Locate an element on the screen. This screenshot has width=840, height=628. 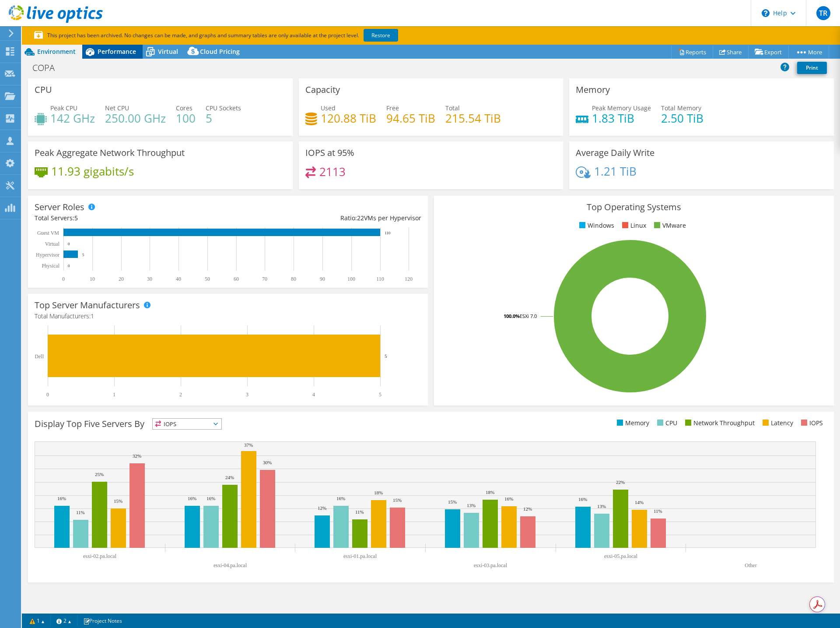
span: Total is located at coordinates (452, 108).